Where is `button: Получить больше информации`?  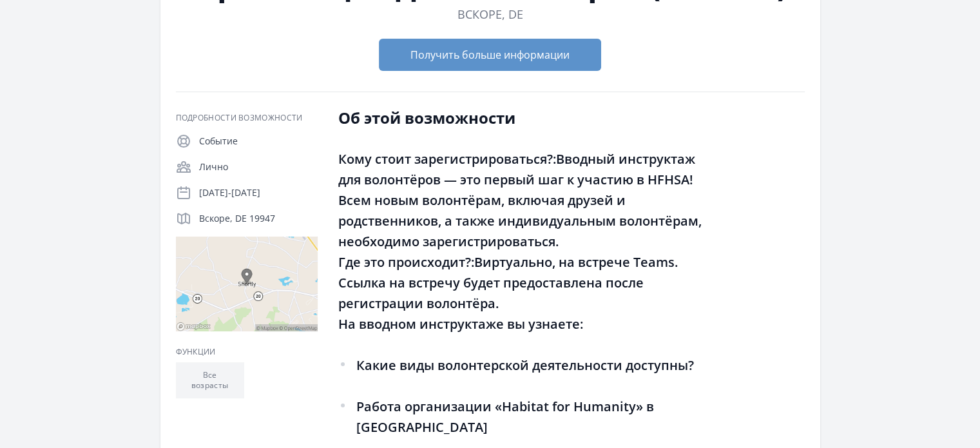
button: Получить больше информации is located at coordinates (490, 55).